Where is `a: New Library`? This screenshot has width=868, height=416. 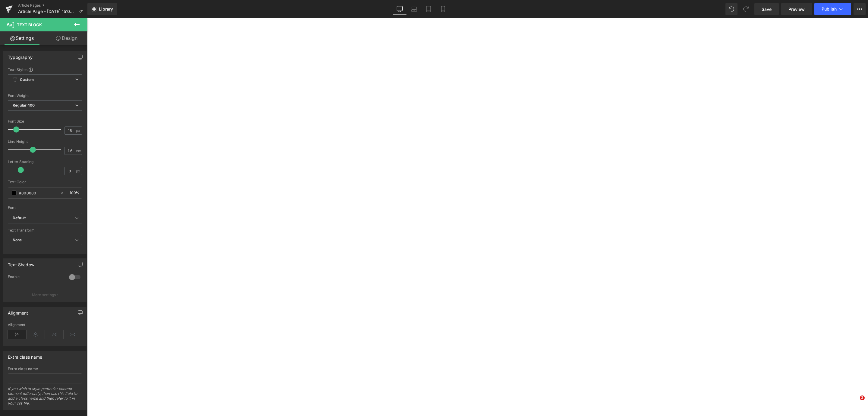 a: New Library is located at coordinates (102, 9).